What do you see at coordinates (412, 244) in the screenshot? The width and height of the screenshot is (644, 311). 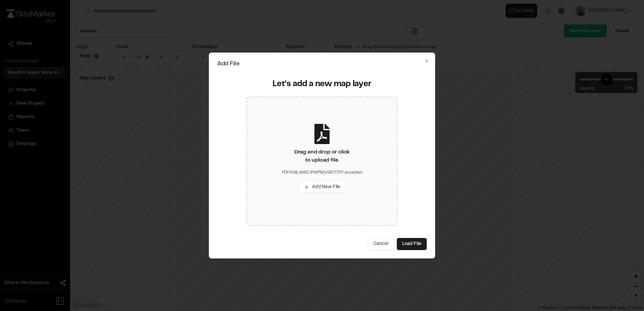 I see `button: Load File` at bounding box center [412, 244].